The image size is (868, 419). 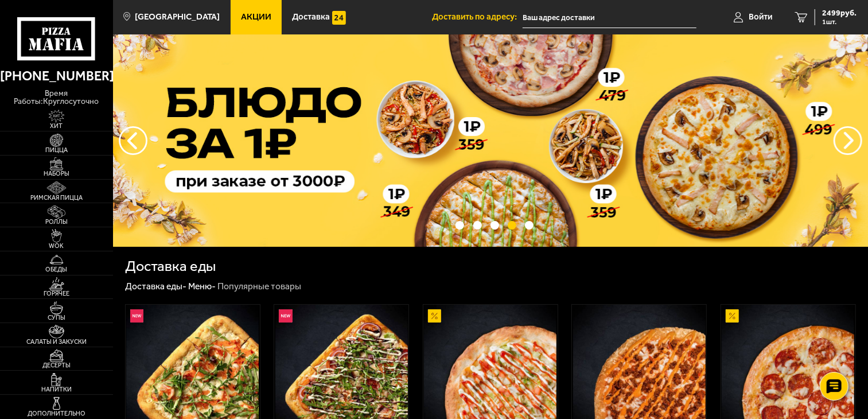 What do you see at coordinates (477, 16) in the screenshot?
I see `span: Доставить по адресу:` at bounding box center [477, 16].